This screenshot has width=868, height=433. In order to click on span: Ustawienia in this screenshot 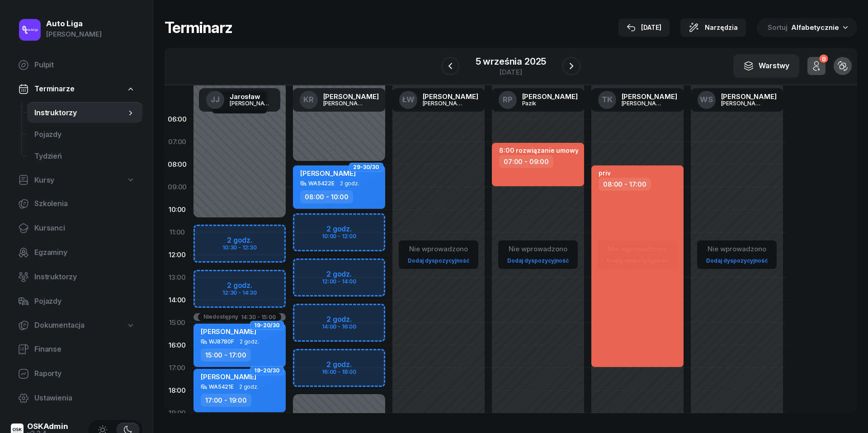, I will do `click(84, 399)`.